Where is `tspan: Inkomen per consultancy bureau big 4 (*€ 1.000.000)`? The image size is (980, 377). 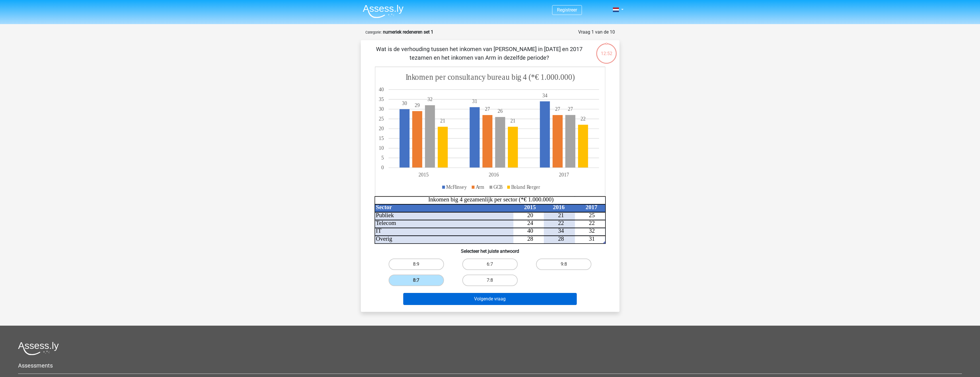 tspan: Inkomen per consultancy bureau big 4 (*€ 1.000.000) is located at coordinates (490, 77).